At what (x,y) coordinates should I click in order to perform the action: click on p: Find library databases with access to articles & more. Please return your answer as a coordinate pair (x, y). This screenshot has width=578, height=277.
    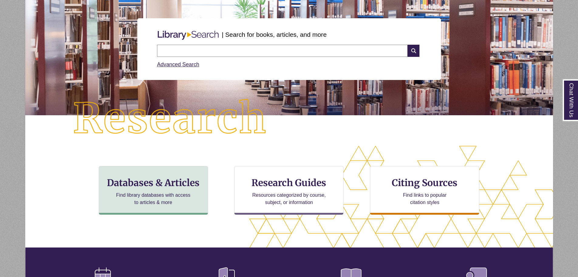
    Looking at the image, I should click on (153, 199).